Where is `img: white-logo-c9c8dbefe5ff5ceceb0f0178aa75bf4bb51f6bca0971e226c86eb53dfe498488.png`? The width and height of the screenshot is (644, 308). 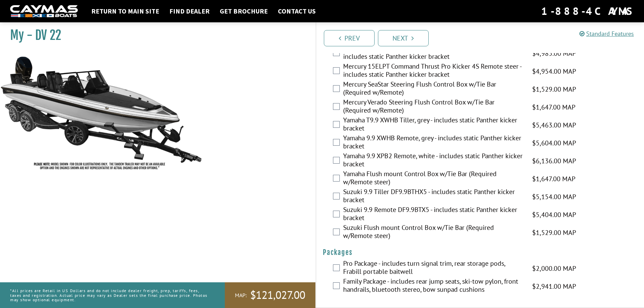
img: white-logo-c9c8dbefe5ff5ceceb0f0178aa75bf4bb51f6bca0971e226c86eb53dfe498488.png is located at coordinates (44, 11).